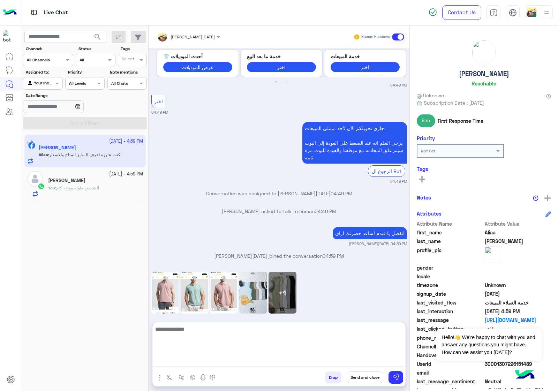 This screenshot has width=558, height=391. What do you see at coordinates (493, 13) in the screenshot?
I see `a: tab` at bounding box center [493, 13].